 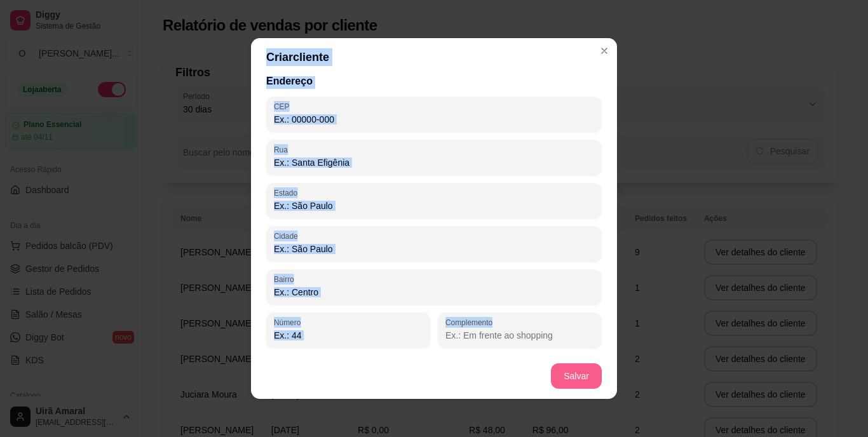 I want to click on button: Salvar, so click(x=576, y=376).